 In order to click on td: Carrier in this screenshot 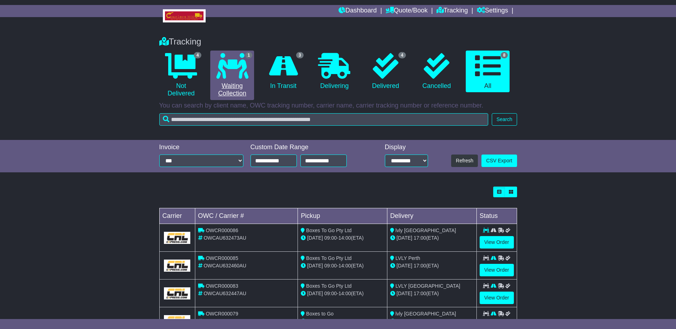, I will do `click(177, 216)`.